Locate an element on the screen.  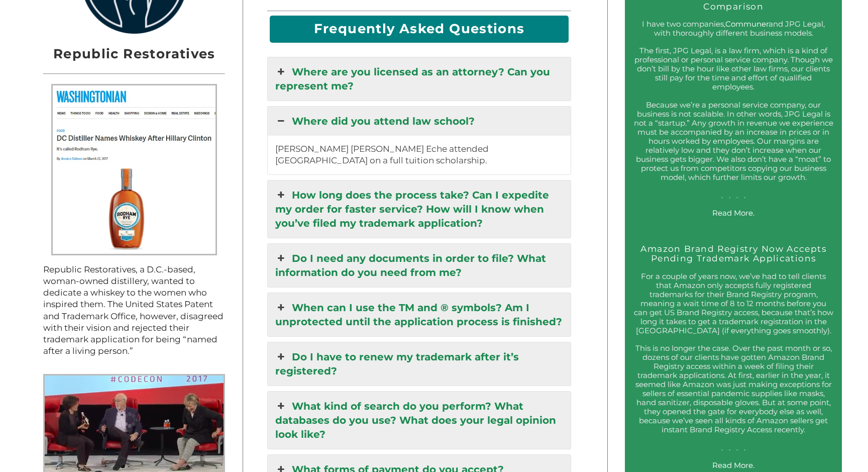
h2: Frequently Asked Questions is located at coordinates (419, 30).